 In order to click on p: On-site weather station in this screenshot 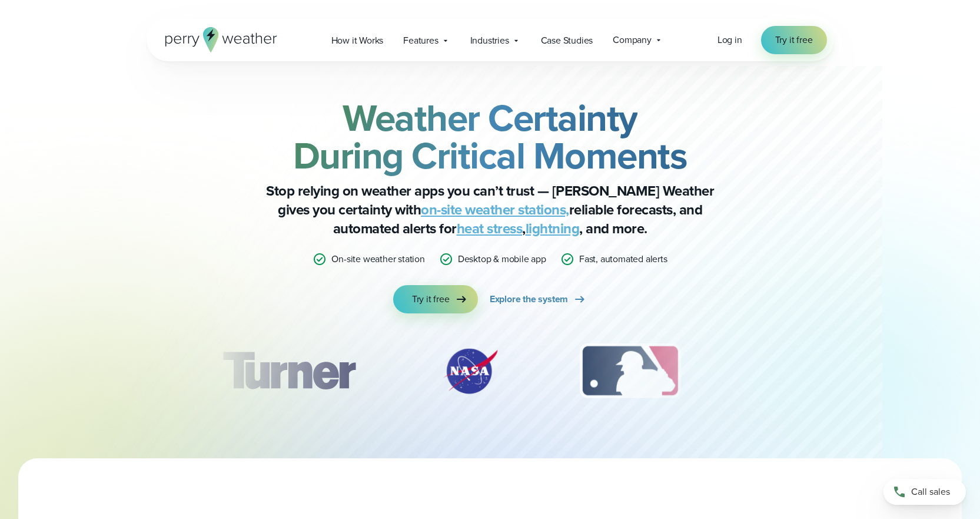, I will do `click(378, 260)`.